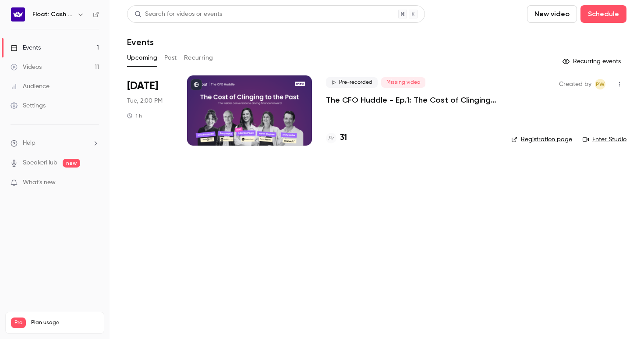  Describe the element at coordinates (600, 84) in the screenshot. I see `span: PW` at that location.